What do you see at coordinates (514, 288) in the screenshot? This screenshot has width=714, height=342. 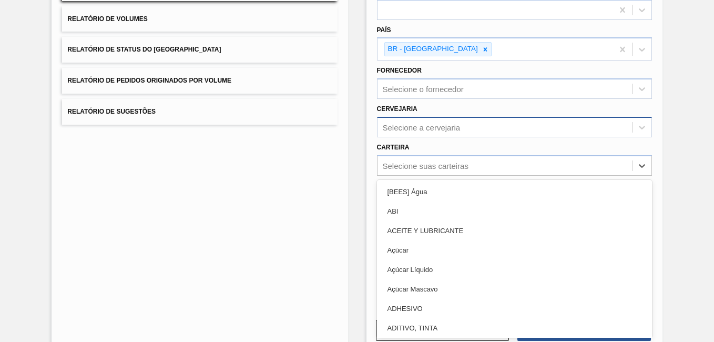 I see `div: Açúcar Mascavo` at bounding box center [514, 288].